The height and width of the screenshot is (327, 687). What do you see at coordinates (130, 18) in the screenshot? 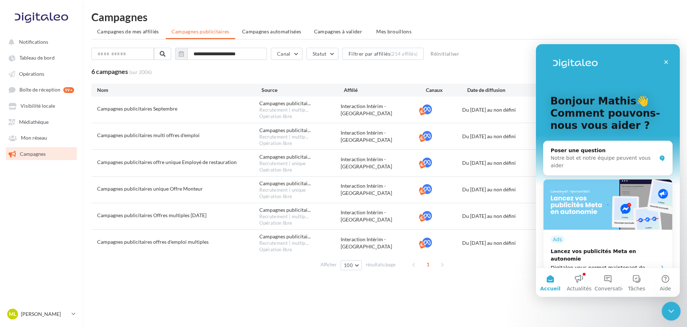
I see `div: Fermer` at bounding box center [130, 18].